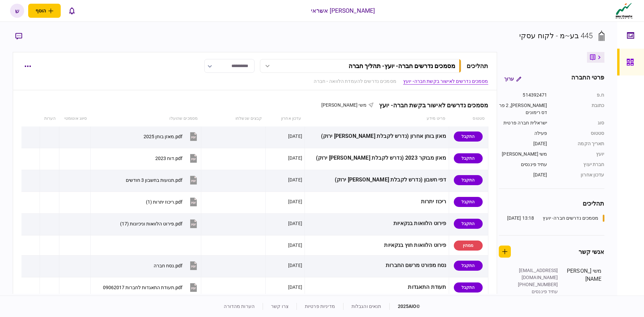  What do you see at coordinates (405, 306) in the screenshot?
I see `div: © 2025 AIO` at bounding box center [405, 306].